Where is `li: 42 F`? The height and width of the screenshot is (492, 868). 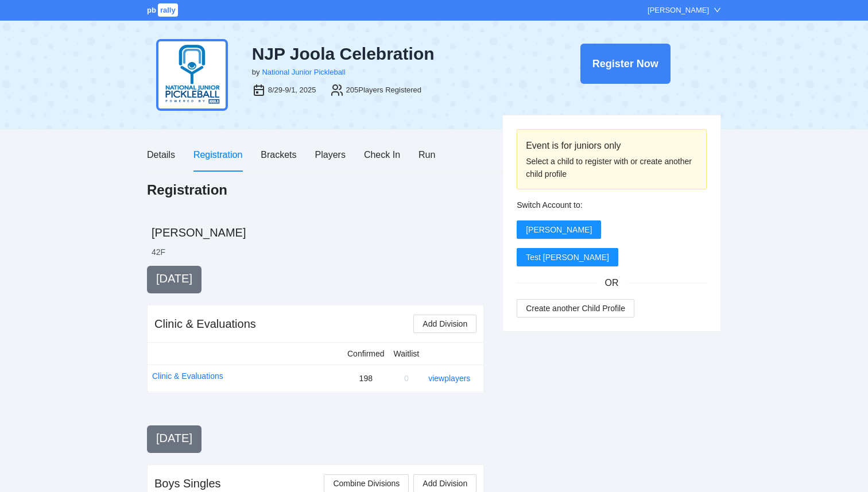
li: 42 F is located at coordinates (158, 252).